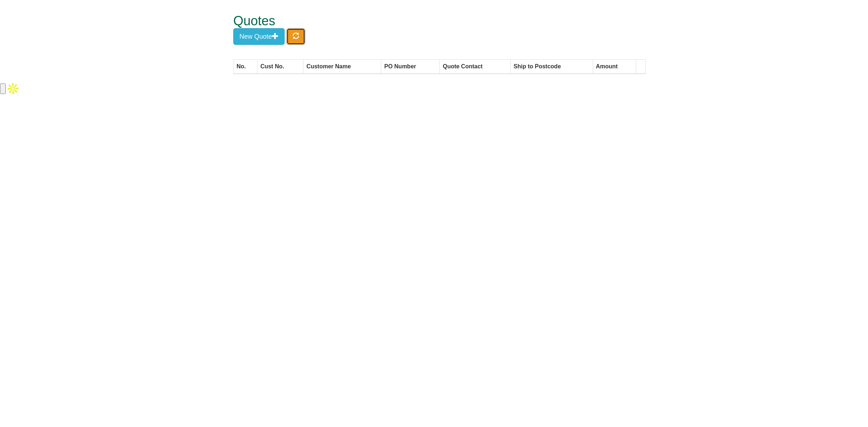 This screenshot has height=427, width=868. Describe the element at coordinates (552, 66) in the screenshot. I see `th: Ship to Postcode` at that location.